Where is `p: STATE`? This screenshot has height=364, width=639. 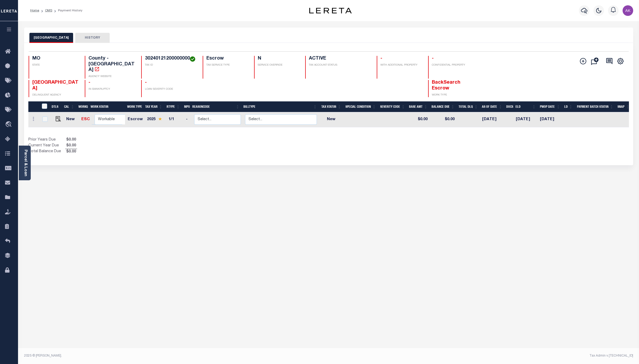
p: STATE is located at coordinates (55, 65).